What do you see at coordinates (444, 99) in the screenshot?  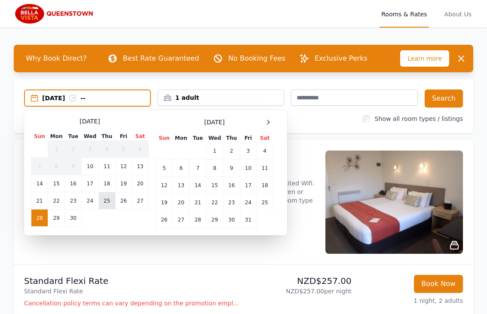 I see `button: Search` at bounding box center [444, 99].